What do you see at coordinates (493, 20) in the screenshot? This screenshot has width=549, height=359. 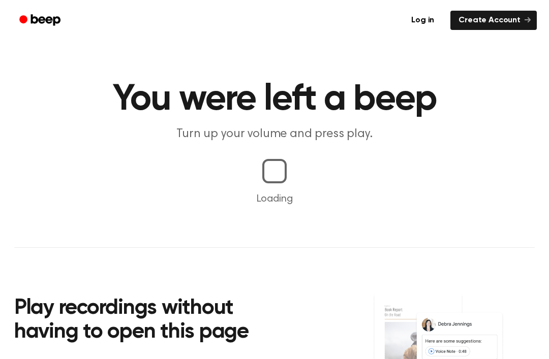 I see `a: Create Account` at bounding box center [493, 20].